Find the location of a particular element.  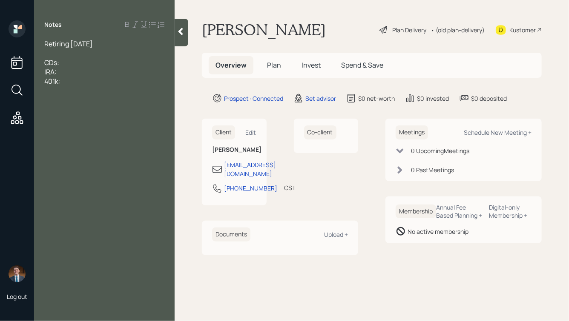

div: Digital-only Membership + is located at coordinates (510, 212).